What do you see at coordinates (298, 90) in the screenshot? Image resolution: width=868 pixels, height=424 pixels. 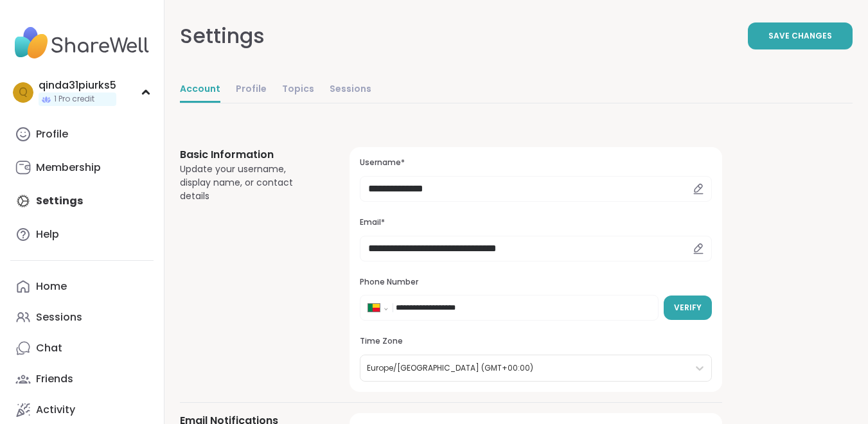 I see `a: Topics` at bounding box center [298, 90].